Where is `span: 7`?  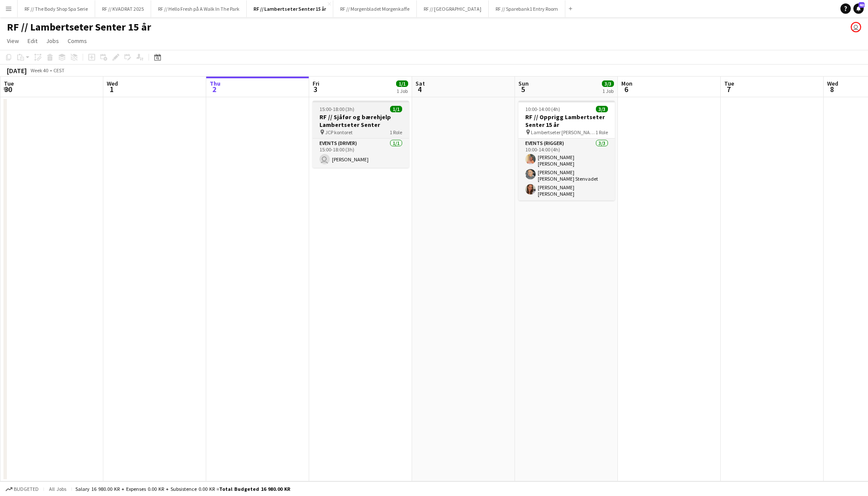 span: 7 is located at coordinates (729, 89).